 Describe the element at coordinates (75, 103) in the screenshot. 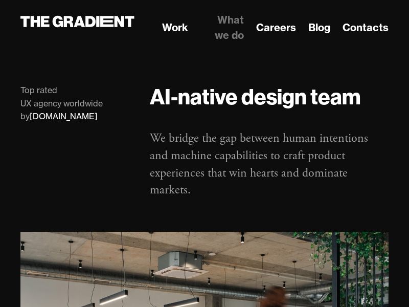

I see `div: Top rated UX agency worldwide by` at that location.